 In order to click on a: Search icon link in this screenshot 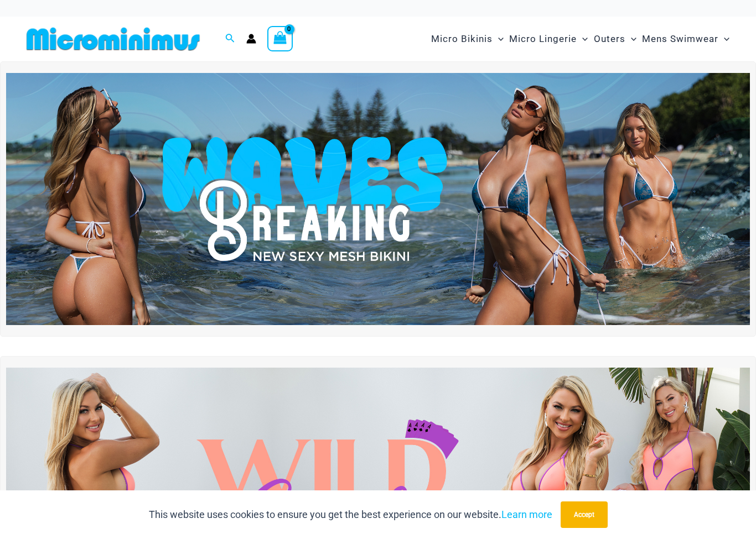, I will do `click(230, 39)`.